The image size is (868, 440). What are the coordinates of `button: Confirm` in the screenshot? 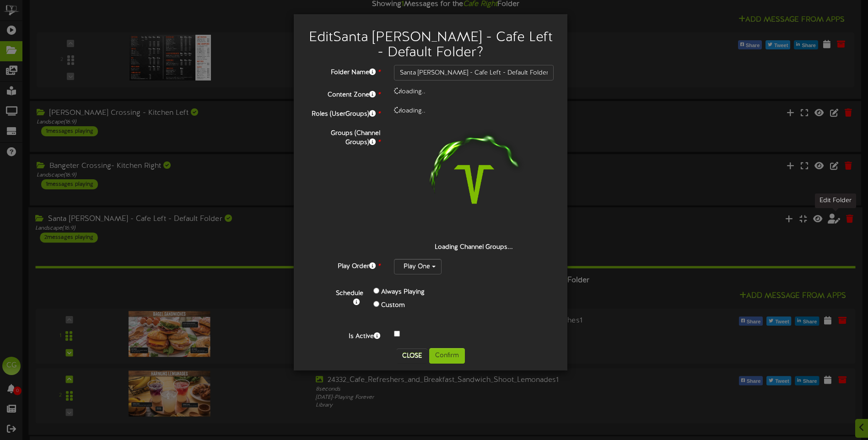 It's located at (447, 356).